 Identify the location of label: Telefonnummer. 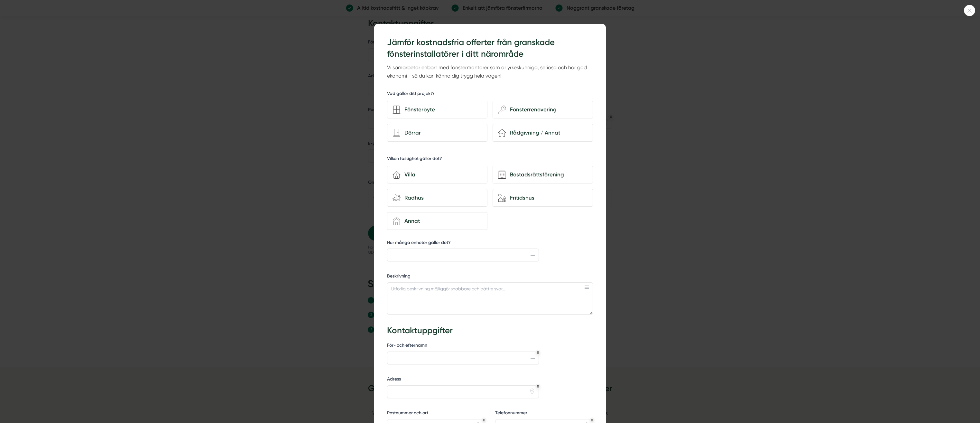
(544, 414).